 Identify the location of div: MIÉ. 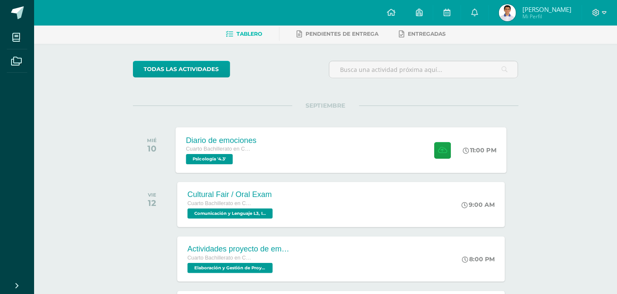
(152, 141).